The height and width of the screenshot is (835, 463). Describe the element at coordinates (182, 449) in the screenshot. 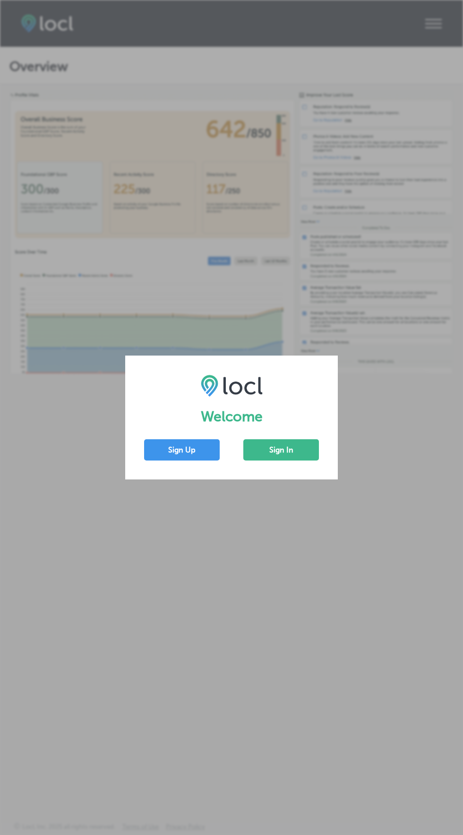

I see `a: Sign Up` at that location.